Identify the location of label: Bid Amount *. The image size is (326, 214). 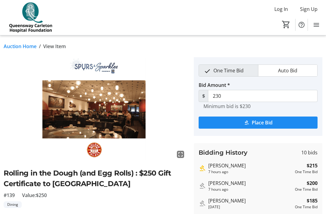
(215, 85).